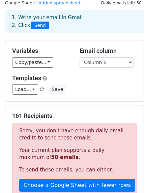 Image resolution: width=149 pixels, height=193 pixels. I want to click on a: Choose a Google Sheet with fewer rows, so click(77, 185).